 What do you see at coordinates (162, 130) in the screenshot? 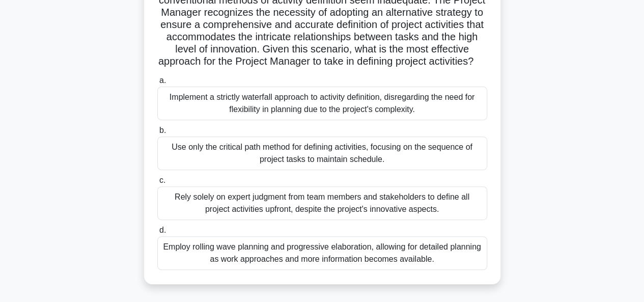
I see `span: b.` at bounding box center [162, 130].